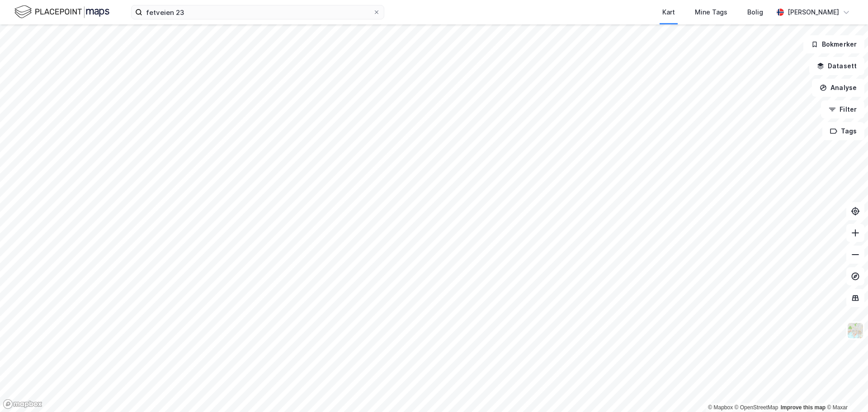  I want to click on div: Bolig, so click(755, 12).